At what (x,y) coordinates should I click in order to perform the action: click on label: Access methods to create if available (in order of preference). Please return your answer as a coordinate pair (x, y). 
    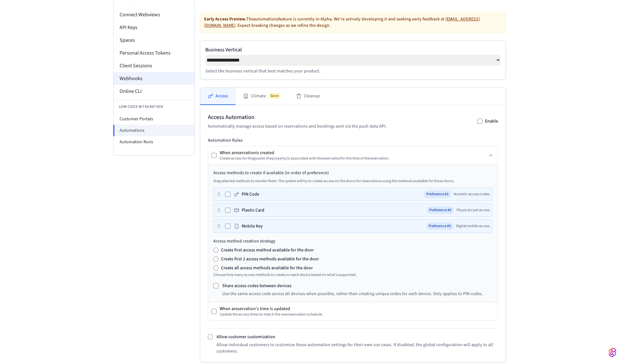
    Looking at the image, I should click on (353, 173).